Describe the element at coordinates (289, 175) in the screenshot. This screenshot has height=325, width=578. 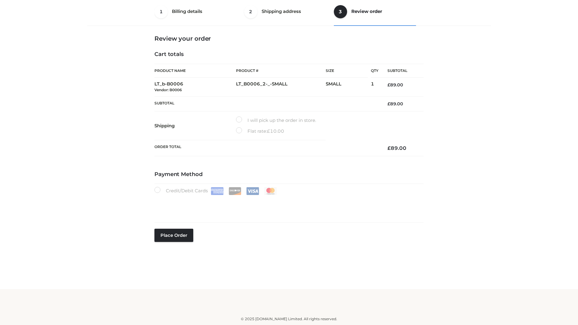
I see `h4: Payment Method` at that location.